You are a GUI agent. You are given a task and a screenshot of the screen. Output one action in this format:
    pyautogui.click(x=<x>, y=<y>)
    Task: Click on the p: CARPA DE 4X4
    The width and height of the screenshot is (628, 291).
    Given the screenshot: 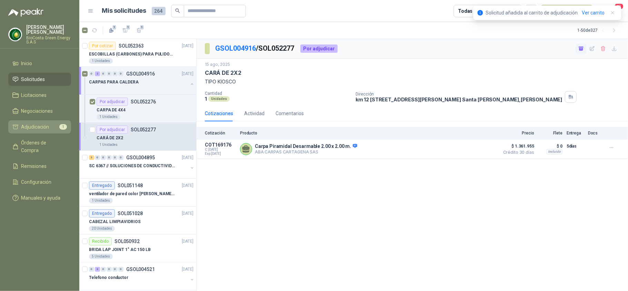 What is the action you would take?
    pyautogui.click(x=111, y=110)
    